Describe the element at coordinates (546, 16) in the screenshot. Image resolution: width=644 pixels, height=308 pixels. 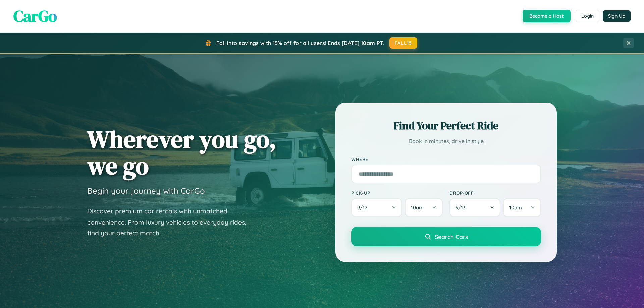
I see `button: Become a Host` at that location.